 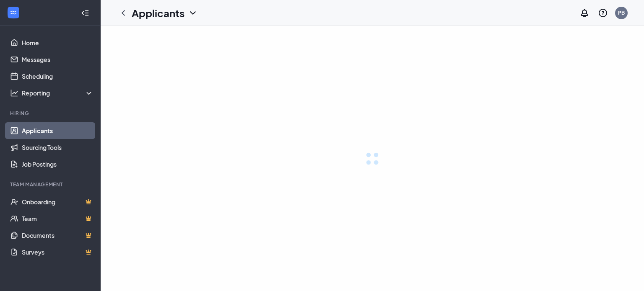 What do you see at coordinates (57, 164) in the screenshot?
I see `a: Job Postings` at bounding box center [57, 164].